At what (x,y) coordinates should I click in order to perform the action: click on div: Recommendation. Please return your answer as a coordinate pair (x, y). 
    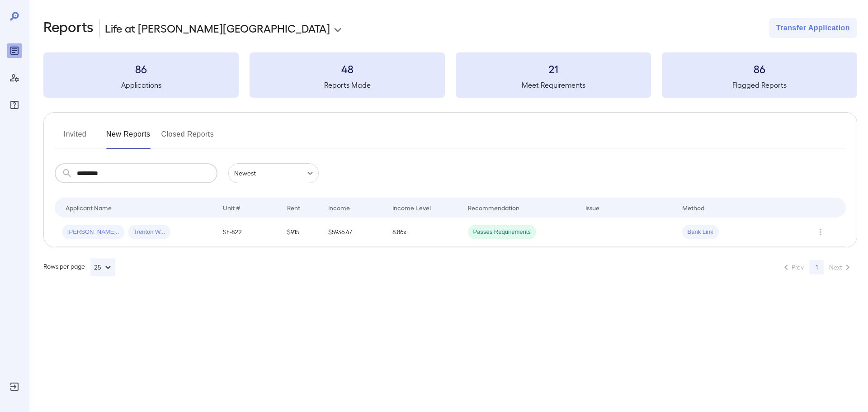
    Looking at the image, I should click on (494, 207).